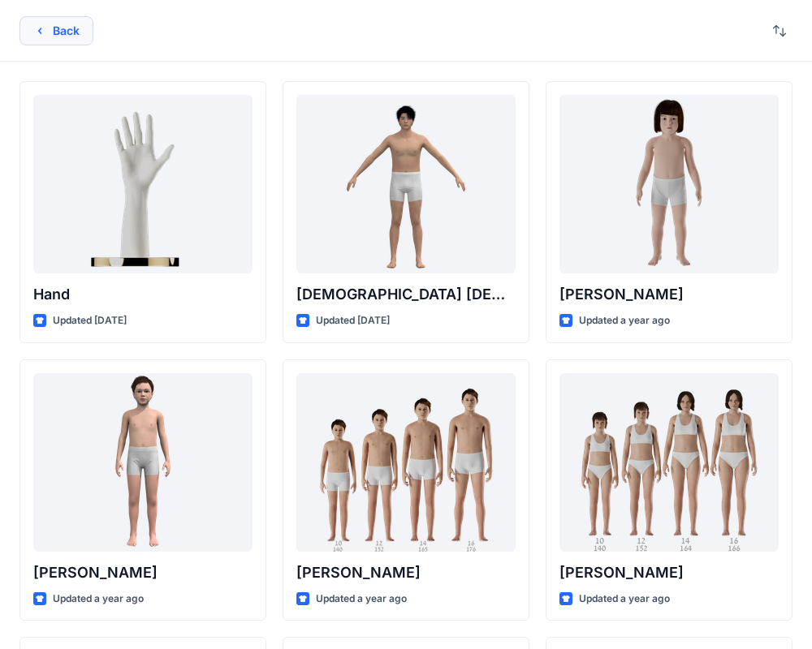 This screenshot has width=812, height=649. What do you see at coordinates (406, 463) in the screenshot?
I see `a: Brandon` at bounding box center [406, 463].